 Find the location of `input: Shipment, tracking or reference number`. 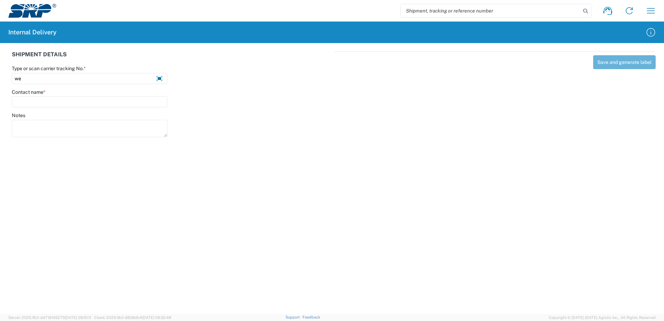

input: Shipment, tracking or reference number is located at coordinates (491, 11).